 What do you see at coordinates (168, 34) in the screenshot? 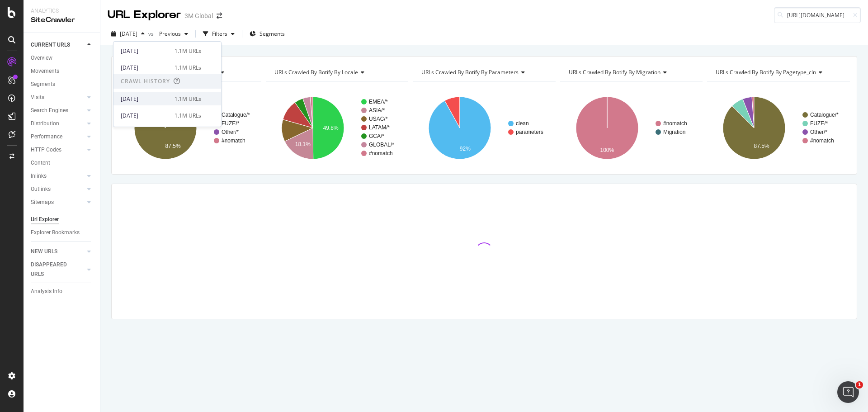
I see `span: Previous` at bounding box center [168, 34].